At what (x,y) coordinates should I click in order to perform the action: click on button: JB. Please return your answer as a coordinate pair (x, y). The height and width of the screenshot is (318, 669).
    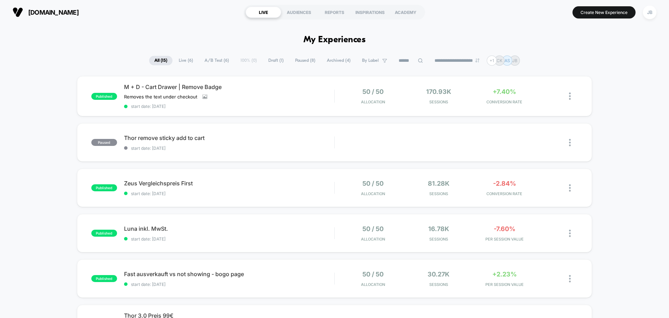
    Looking at the image, I should click on (650, 12).